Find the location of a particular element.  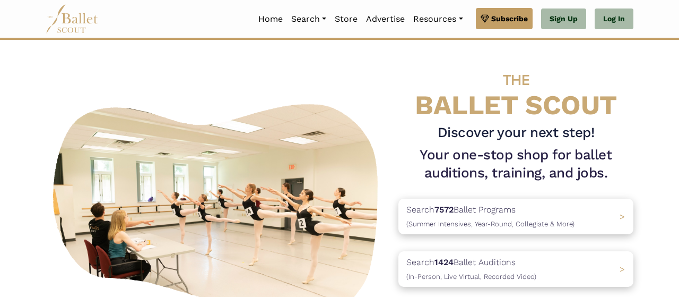

a: Search is located at coordinates (309, 19).